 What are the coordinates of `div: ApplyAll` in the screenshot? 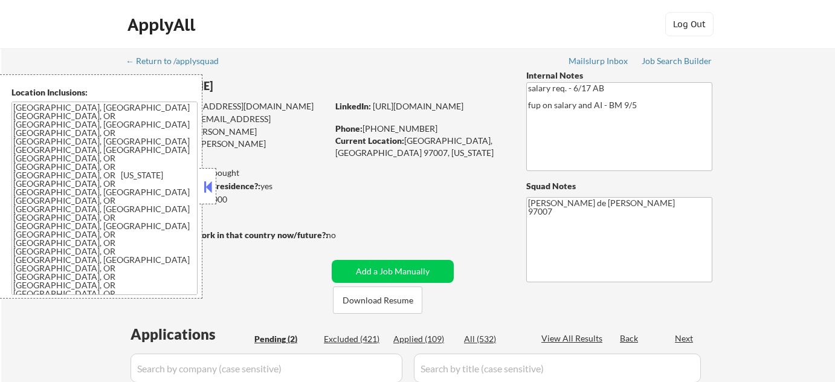 It's located at (163, 25).